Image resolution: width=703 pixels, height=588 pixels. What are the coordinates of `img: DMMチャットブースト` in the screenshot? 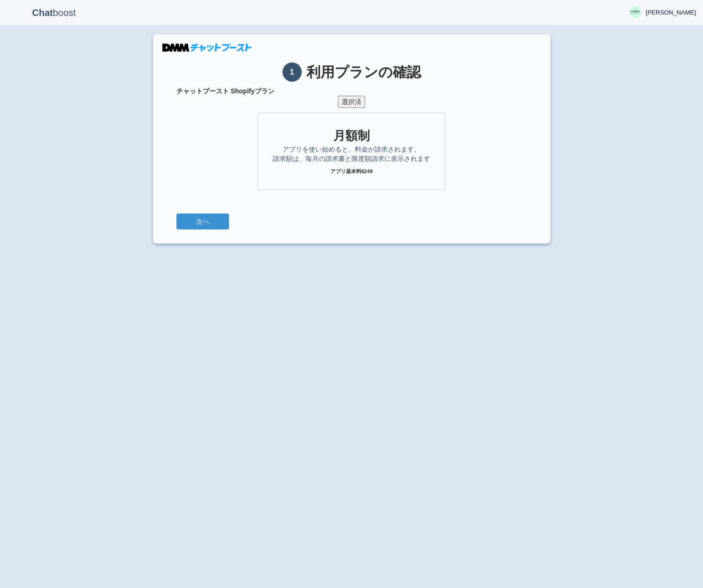 It's located at (207, 47).